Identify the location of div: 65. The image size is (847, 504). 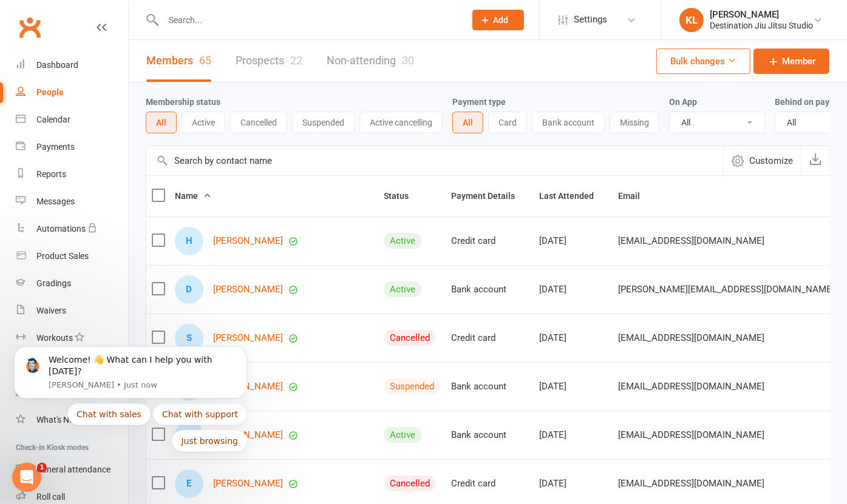
(205, 60).